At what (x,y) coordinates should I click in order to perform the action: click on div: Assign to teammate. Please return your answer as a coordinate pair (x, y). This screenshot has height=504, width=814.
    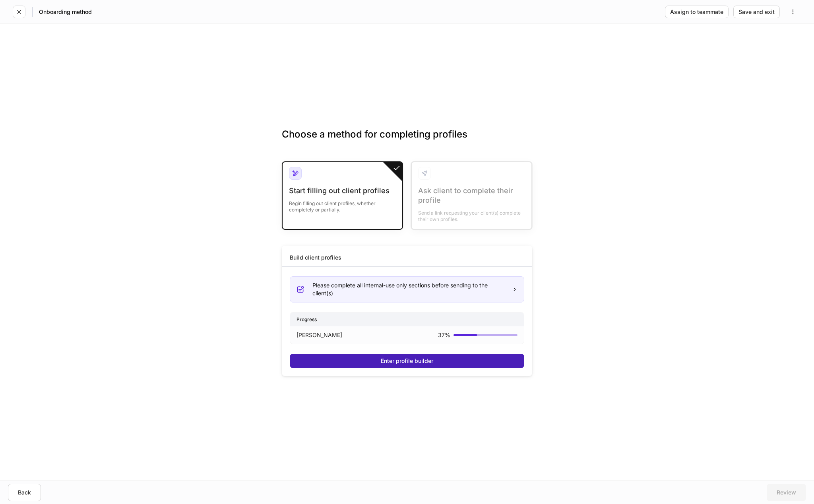
    Looking at the image, I should click on (696, 12).